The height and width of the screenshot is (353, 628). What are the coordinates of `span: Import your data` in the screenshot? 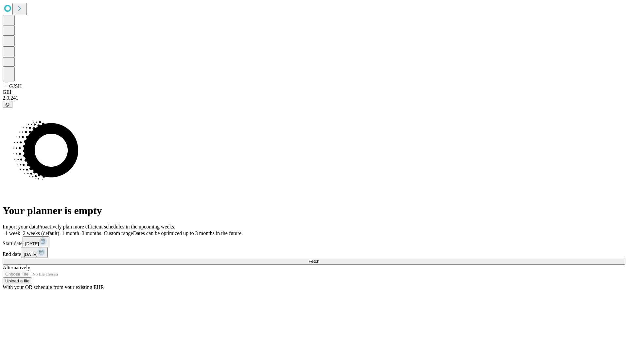 It's located at (20, 227).